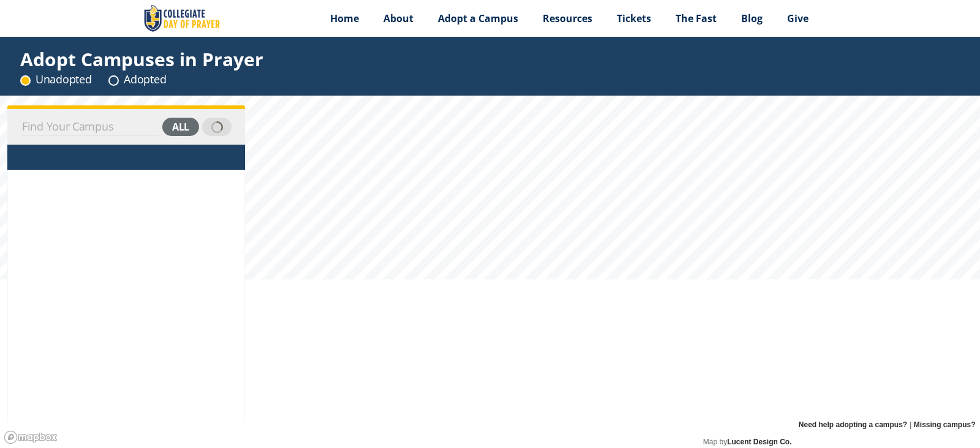  What do you see at coordinates (90, 127) in the screenshot?
I see `input: Find Your Campus` at bounding box center [90, 127].